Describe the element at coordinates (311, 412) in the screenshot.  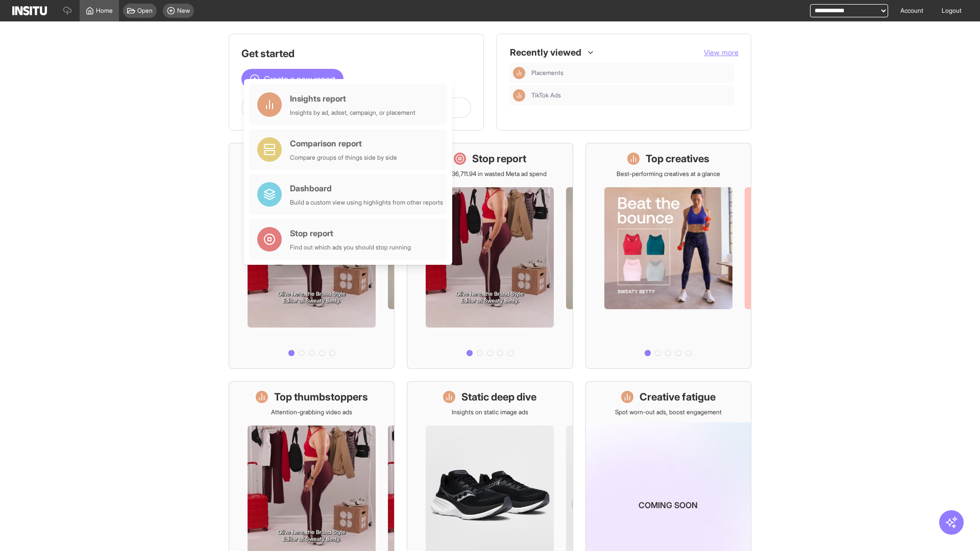
I see `p: Attention-grabbing video ads` at that location.